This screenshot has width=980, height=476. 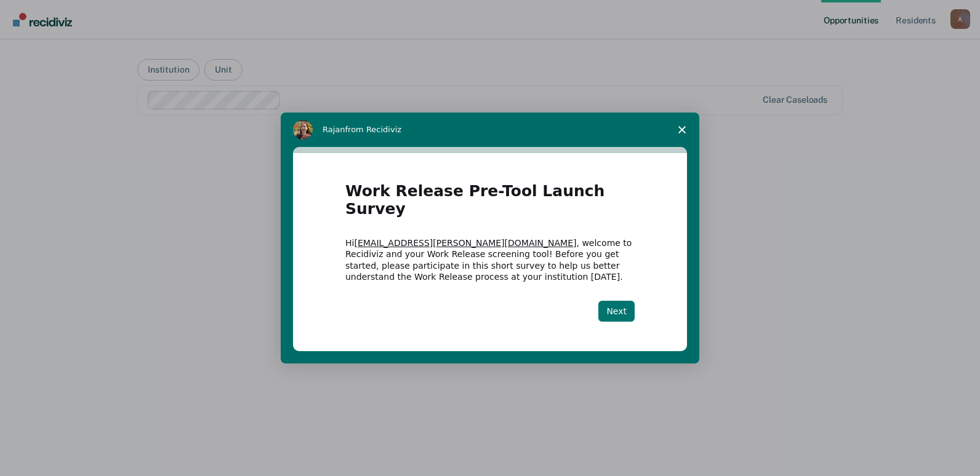 What do you see at coordinates (303, 129) in the screenshot?
I see `img: Profile image for Rajan` at bounding box center [303, 129].